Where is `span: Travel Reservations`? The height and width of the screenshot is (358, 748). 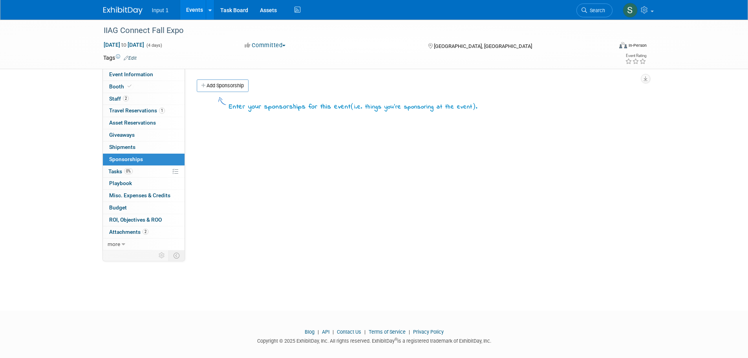 span: Travel Reservations is located at coordinates (137, 110).